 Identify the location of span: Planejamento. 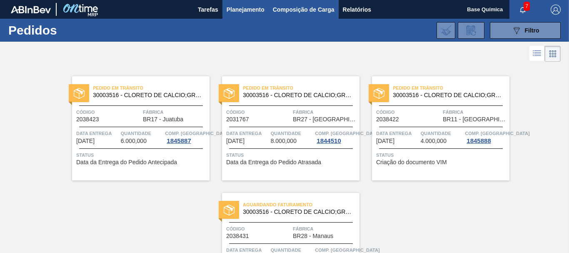
(245, 10).